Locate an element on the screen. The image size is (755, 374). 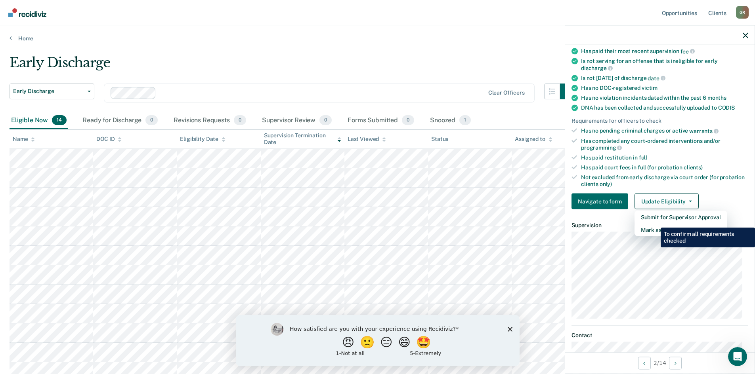
span: programming is located at coordinates (601, 148).